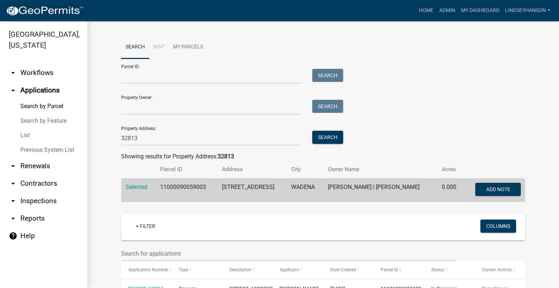 This screenshot has height=288, width=559. What do you see at coordinates (197, 270) in the screenshot?
I see `datatable-header-cell: Type` at bounding box center [197, 270].